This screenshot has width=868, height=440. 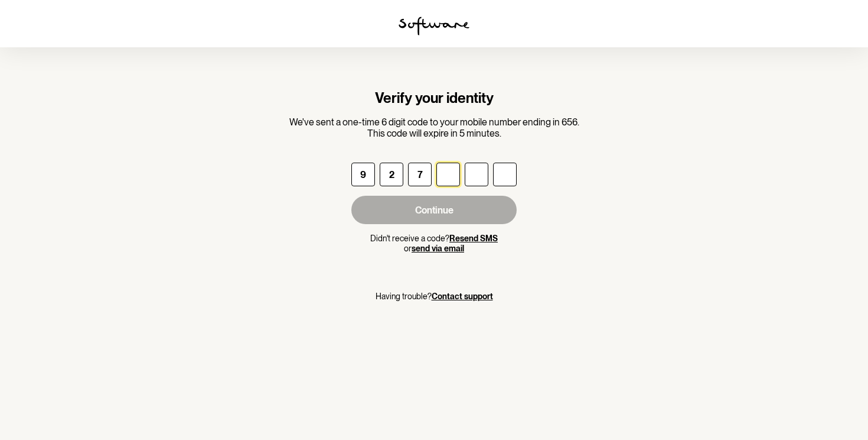 What do you see at coordinates (434, 210) in the screenshot?
I see `button: Continue` at bounding box center [434, 210].